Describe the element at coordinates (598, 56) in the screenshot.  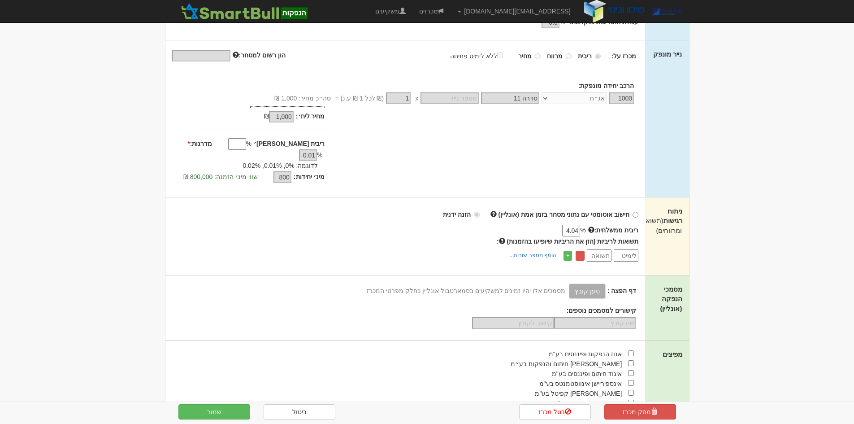
I see `input: ריבית` at that location.